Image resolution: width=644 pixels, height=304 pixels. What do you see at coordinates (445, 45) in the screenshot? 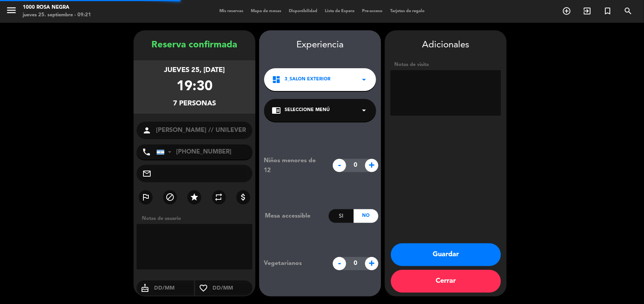
I see `div: Adicionales` at bounding box center [445, 45].